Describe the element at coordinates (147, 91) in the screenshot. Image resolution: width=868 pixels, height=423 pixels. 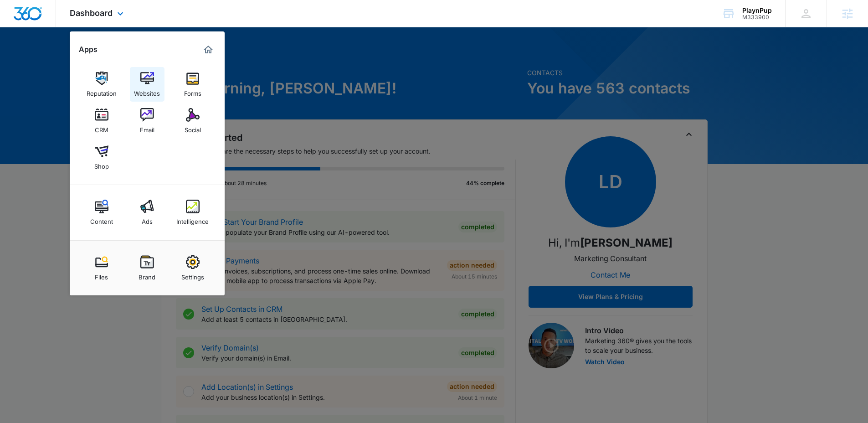
I see `div: Websites` at that location.